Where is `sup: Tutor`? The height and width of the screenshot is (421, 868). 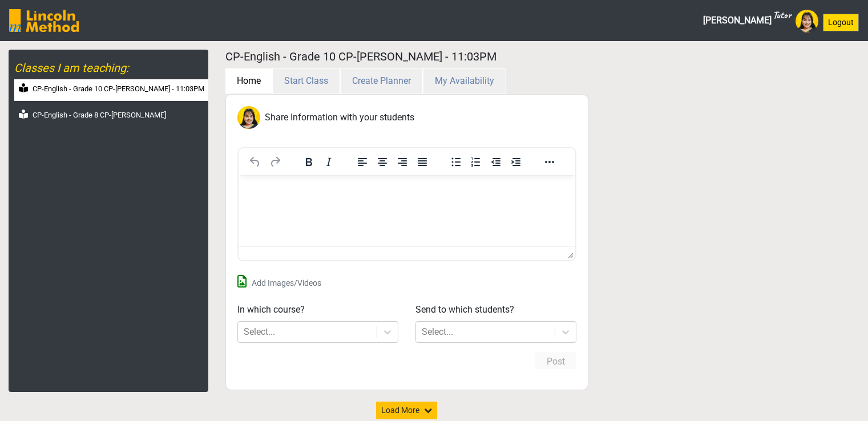
sup: Tutor is located at coordinates (782, 15).